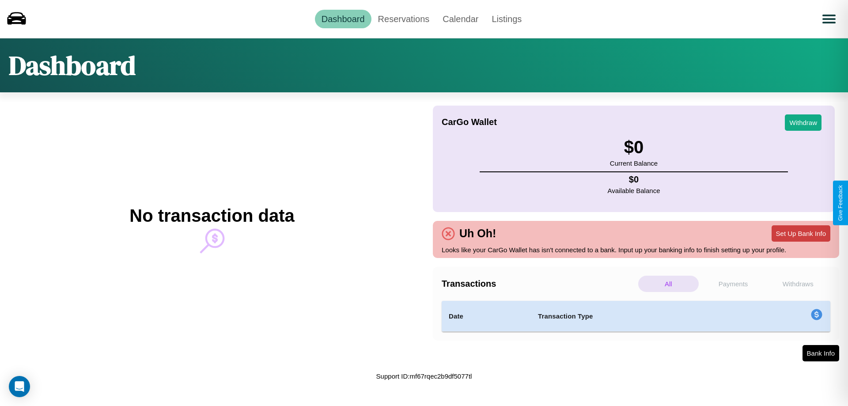  What do you see at coordinates (343, 19) in the screenshot?
I see `a: Dashboard` at bounding box center [343, 19].